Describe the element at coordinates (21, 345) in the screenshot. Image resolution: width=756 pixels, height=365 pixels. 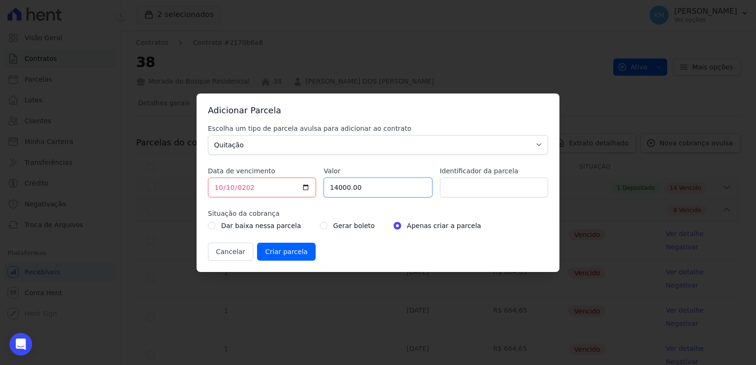
I see `div: Open Intercom Messenger` at that location.